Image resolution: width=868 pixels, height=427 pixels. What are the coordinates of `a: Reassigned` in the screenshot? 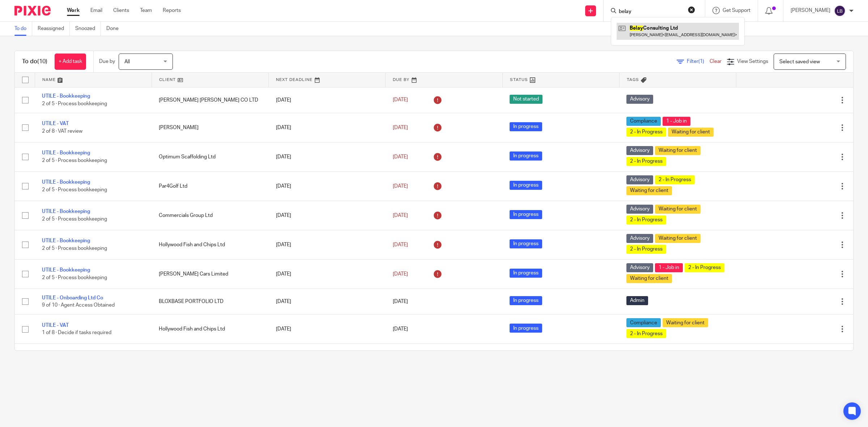 It's located at (53, 29).